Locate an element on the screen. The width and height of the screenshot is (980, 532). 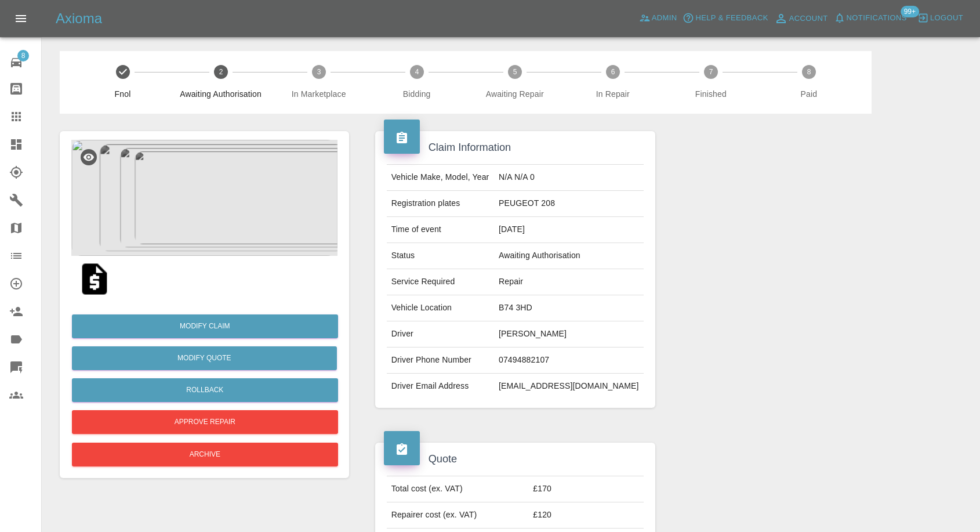
td: Registration plates is located at coordinates (440, 204).